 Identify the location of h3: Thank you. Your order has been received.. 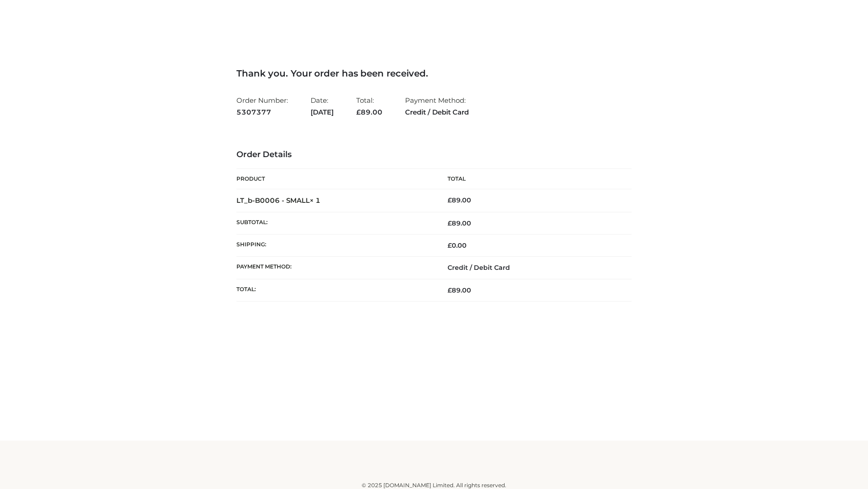
(434, 73).